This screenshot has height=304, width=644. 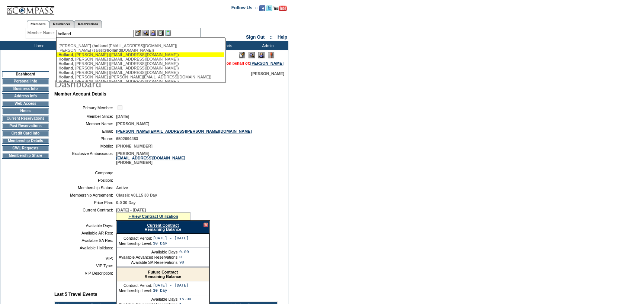 What do you see at coordinates (148, 263) in the screenshot?
I see `td: Available SA Reservations:` at bounding box center [148, 263].